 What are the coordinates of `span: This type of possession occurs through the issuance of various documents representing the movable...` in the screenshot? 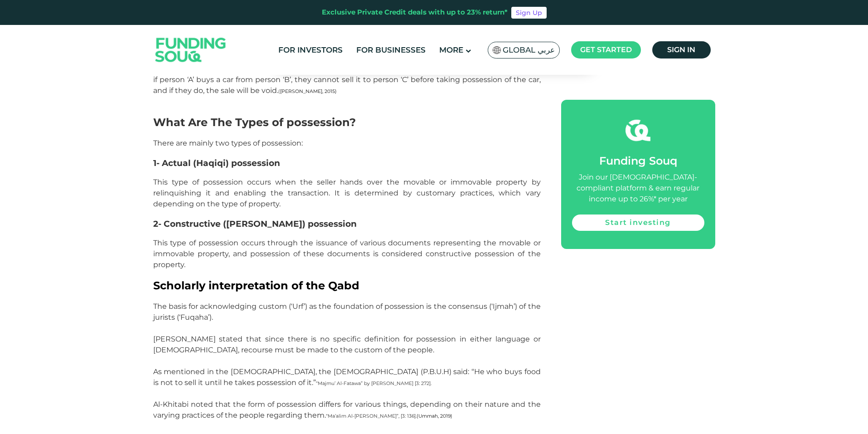 It's located at (346, 254).